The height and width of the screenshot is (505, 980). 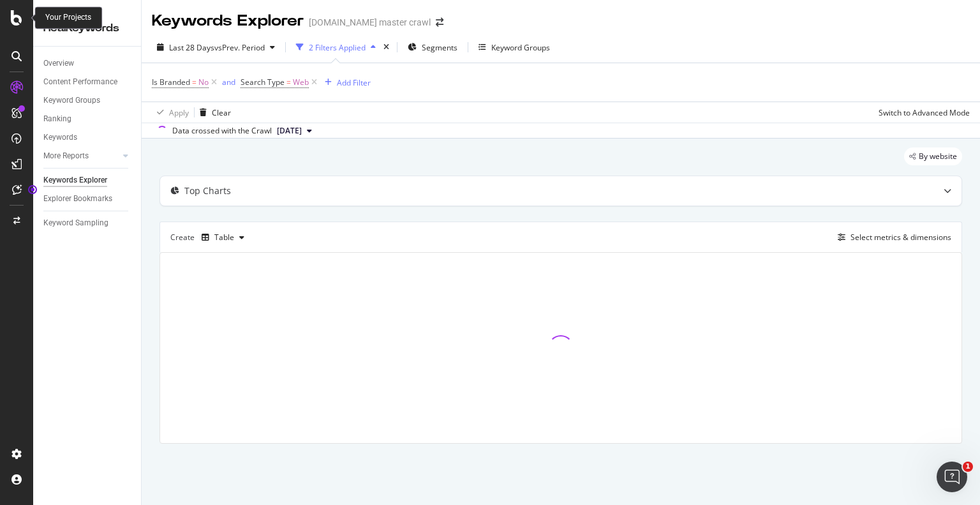 What do you see at coordinates (87, 82) in the screenshot?
I see `a: Content Performance` at bounding box center [87, 82].